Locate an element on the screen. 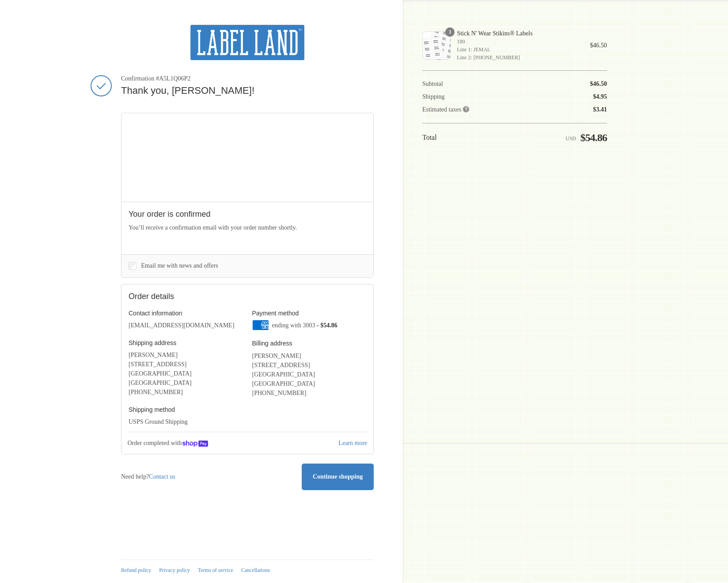 The image size is (728, 583). p: Need help? is located at coordinates (148, 476).